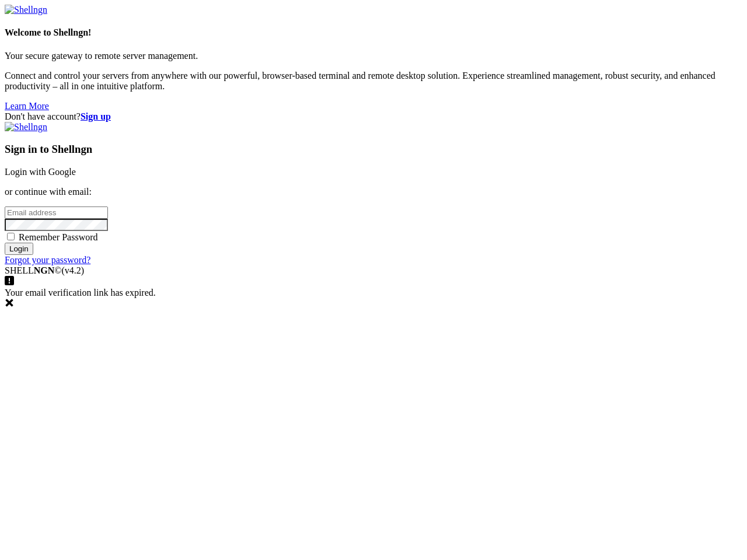 This screenshot has height=560, width=747. What do you see at coordinates (374, 81) in the screenshot?
I see `p: Connect and control your servers from anywhere with our powerful, browser-based terminal and remo...` at bounding box center [374, 81].